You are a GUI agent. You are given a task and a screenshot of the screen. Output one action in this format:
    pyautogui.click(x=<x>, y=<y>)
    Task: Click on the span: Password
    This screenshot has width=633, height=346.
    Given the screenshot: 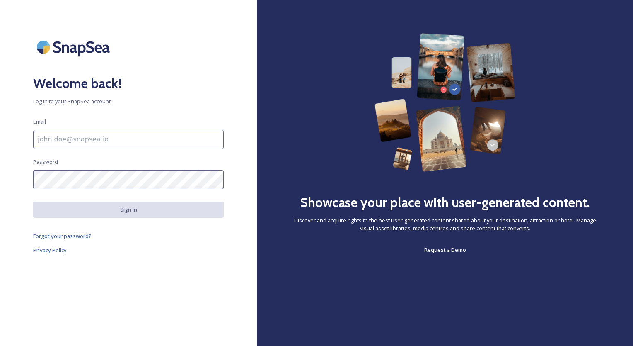 What is the action you would take?
    pyautogui.click(x=46, y=162)
    